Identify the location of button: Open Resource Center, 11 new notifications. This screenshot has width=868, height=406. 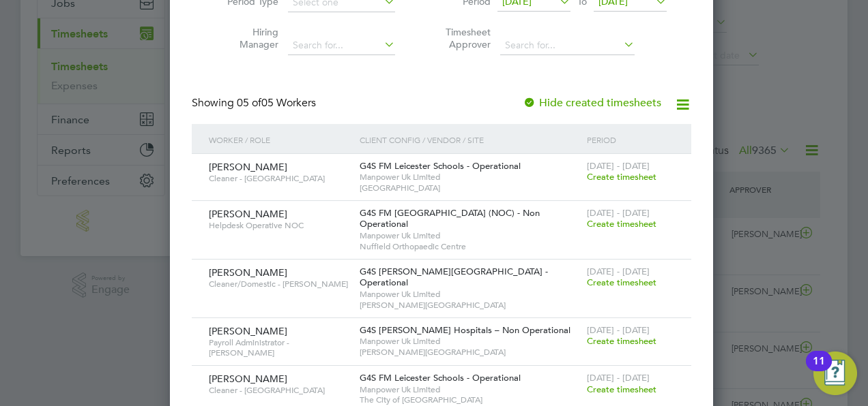
(835, 373).